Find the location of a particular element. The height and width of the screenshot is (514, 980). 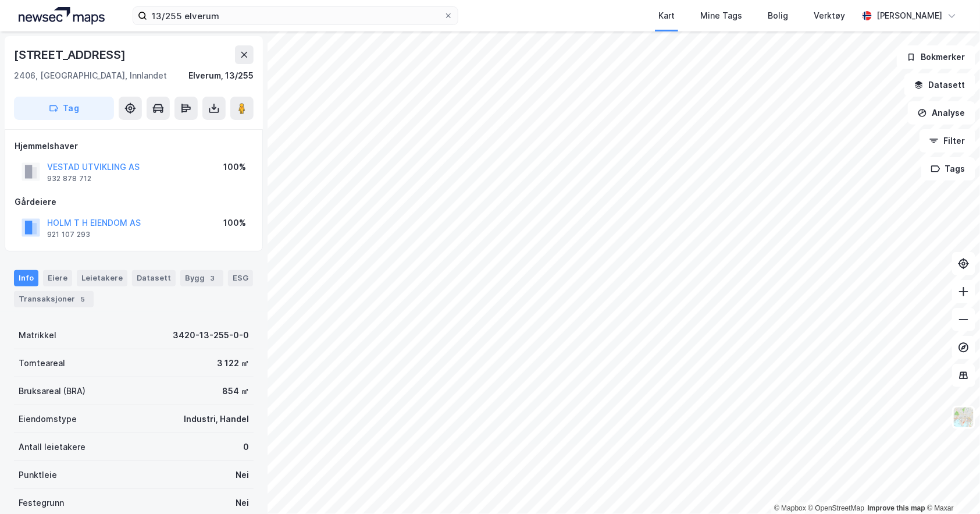

div: Kontrollprogram for chat is located at coordinates (951, 486).